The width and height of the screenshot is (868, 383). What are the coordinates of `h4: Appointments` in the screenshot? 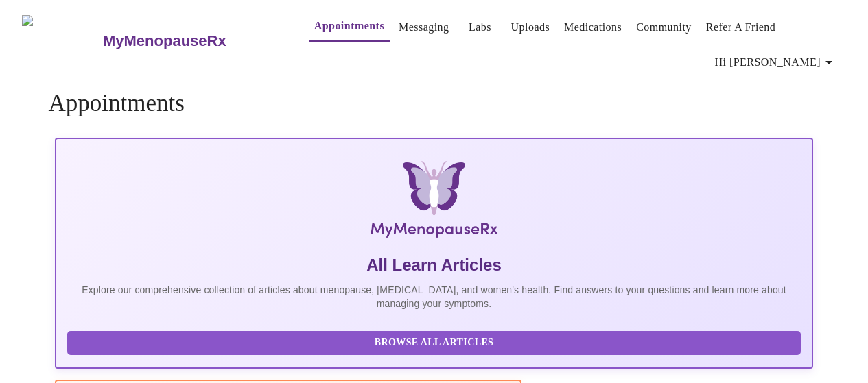 It's located at (434, 104).